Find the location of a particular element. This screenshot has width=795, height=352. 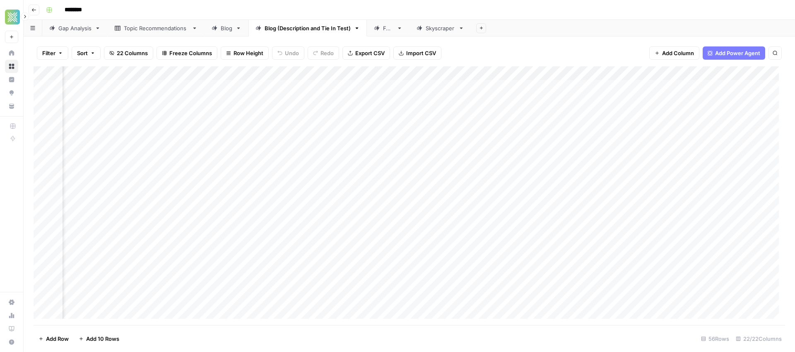

span: Export CSV is located at coordinates (370, 53).